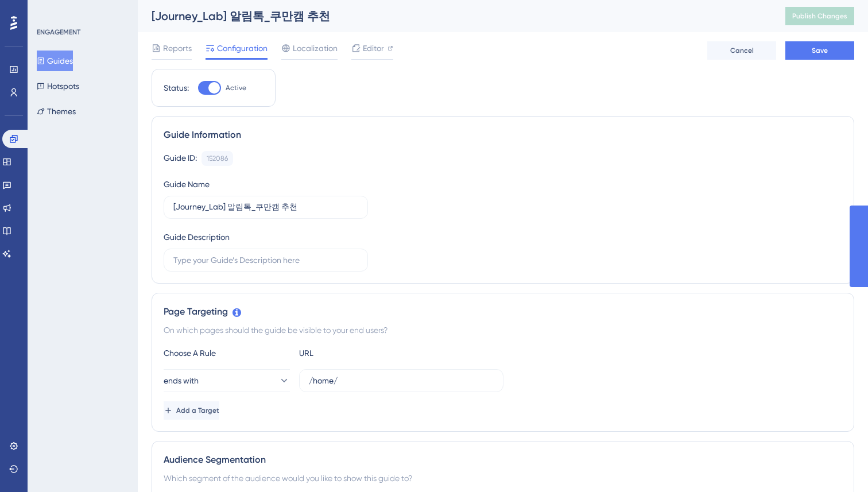 Image resolution: width=868 pixels, height=492 pixels. What do you see at coordinates (503, 460) in the screenshot?
I see `div: Audience Segmentation` at bounding box center [503, 460].